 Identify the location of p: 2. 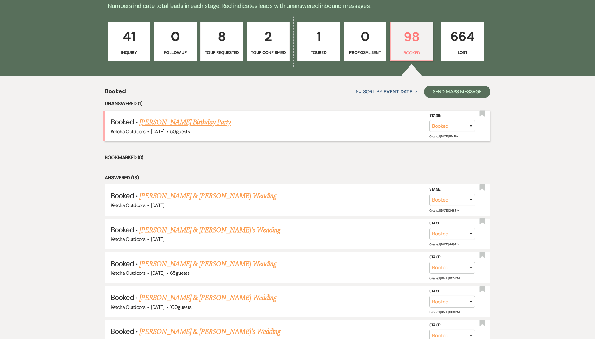
(268, 36).